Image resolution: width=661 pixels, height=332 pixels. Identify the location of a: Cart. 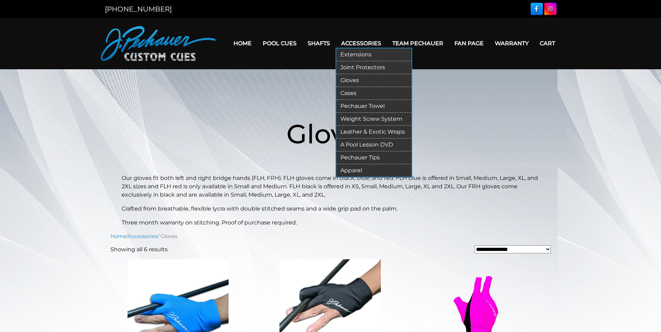
(547, 43).